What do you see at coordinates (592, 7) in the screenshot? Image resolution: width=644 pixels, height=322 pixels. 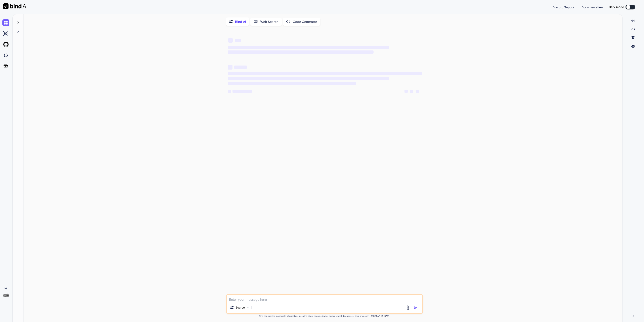 I see `button: Documentation` at bounding box center [592, 7].